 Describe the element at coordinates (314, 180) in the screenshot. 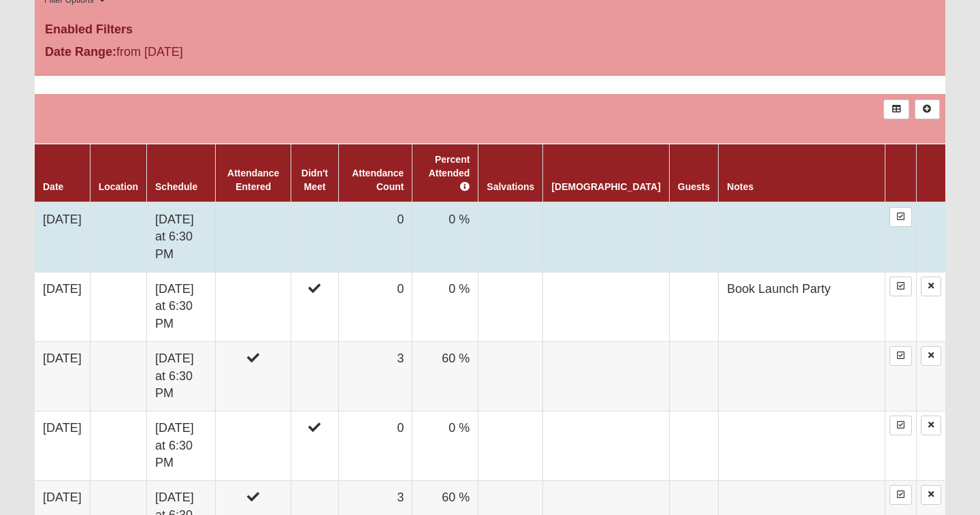

I see `a: Didn't Meet` at that location.